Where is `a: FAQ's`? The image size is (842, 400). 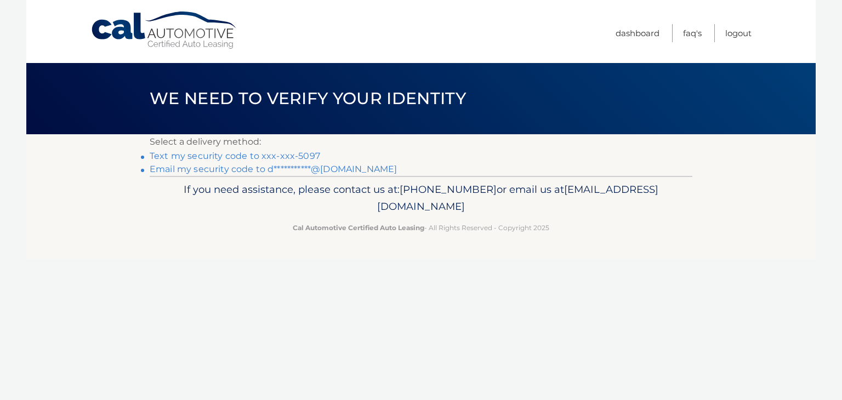 a: FAQ's is located at coordinates (692, 33).